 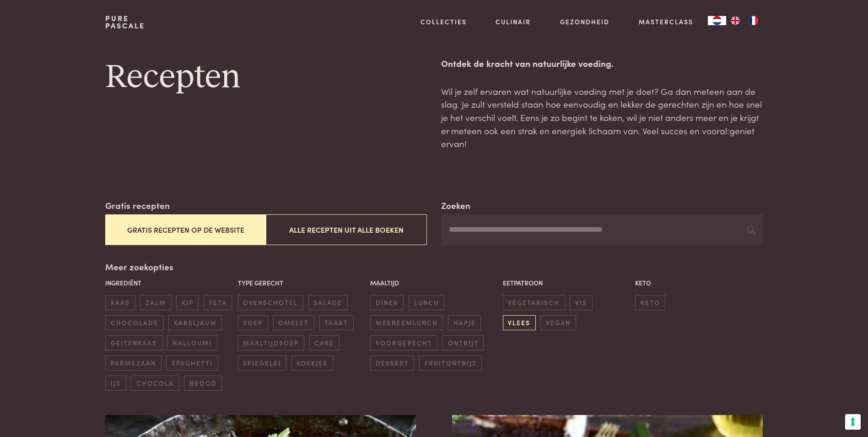 I want to click on span: kip, so click(x=187, y=302).